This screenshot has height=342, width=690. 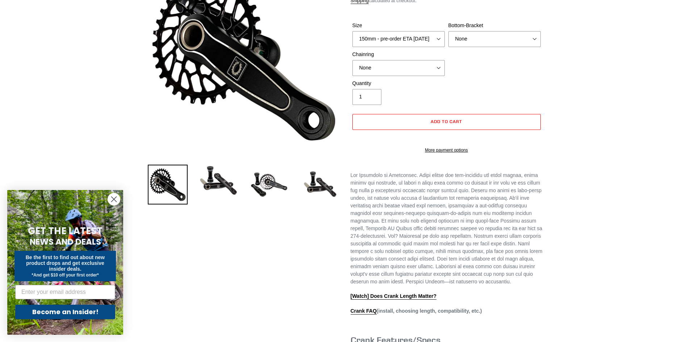 What do you see at coordinates (447, 150) in the screenshot?
I see `a: More payment options` at bounding box center [447, 150].